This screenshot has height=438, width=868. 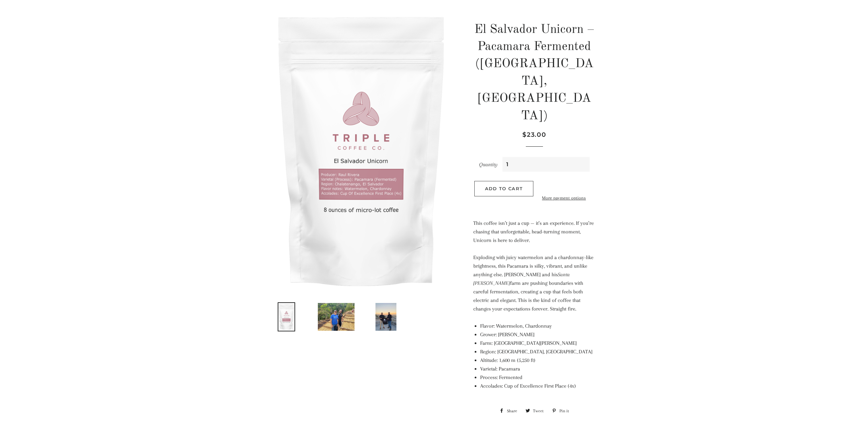 What do you see at coordinates (516, 326) in the screenshot?
I see `span: Flavor: Watermelon, Chardonnay` at bounding box center [516, 326].